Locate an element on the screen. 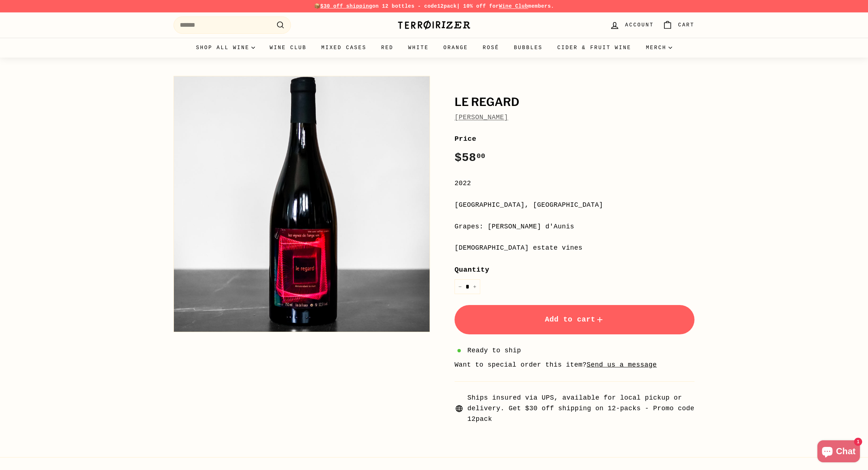 The width and height of the screenshot is (868, 470). summary: Merch is located at coordinates (659, 47).